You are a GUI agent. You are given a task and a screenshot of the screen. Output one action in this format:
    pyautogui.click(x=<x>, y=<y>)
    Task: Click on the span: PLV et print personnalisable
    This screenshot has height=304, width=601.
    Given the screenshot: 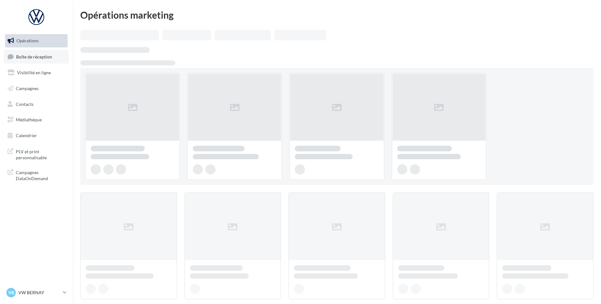 What is the action you would take?
    pyautogui.click(x=40, y=154)
    